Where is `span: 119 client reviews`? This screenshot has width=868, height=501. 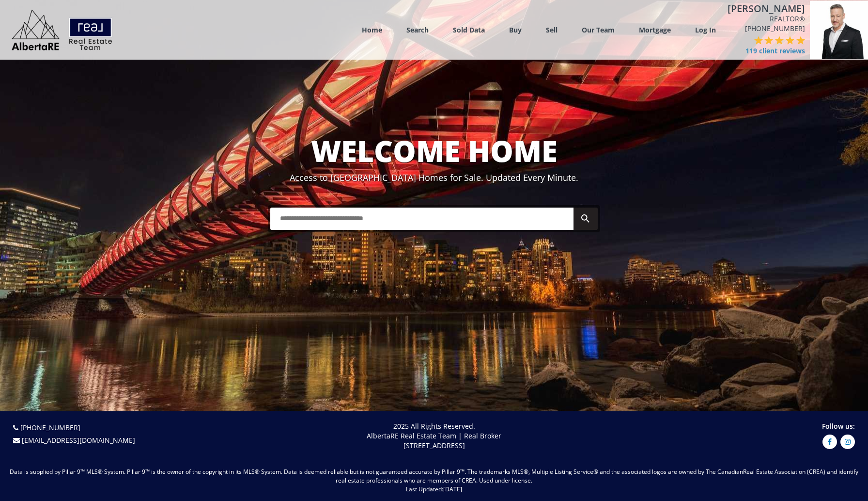
span: 119 client reviews is located at coordinates (775, 51).